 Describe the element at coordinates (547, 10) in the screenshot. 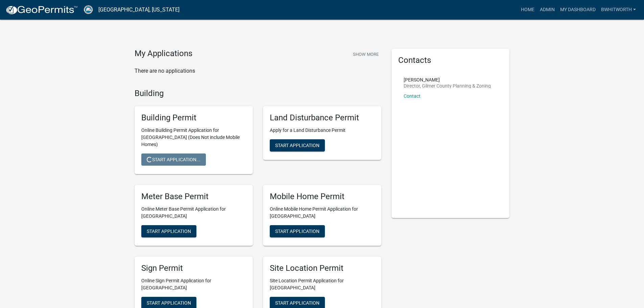

I see `a: Admin` at that location.